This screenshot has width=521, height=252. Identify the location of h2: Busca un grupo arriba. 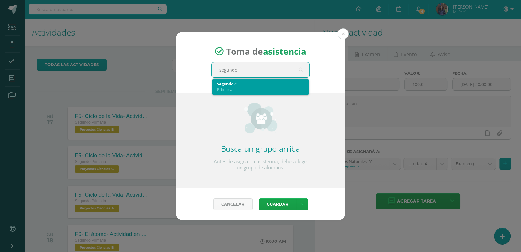
(261, 148).